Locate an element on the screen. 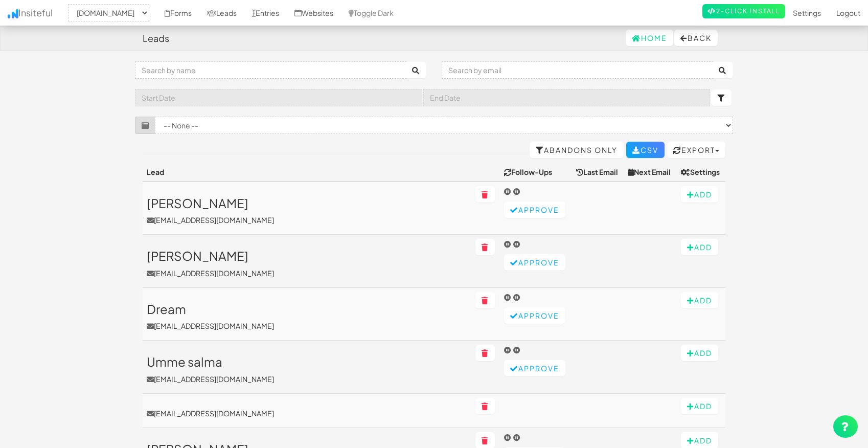  h3: Dream is located at coordinates (307, 309).